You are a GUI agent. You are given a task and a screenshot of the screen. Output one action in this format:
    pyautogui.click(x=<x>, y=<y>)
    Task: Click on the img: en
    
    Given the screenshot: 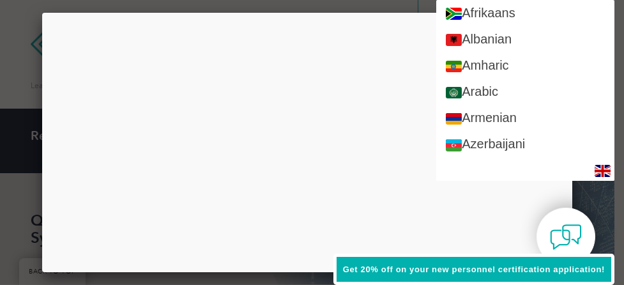 What is the action you would take?
    pyautogui.click(x=603, y=171)
    